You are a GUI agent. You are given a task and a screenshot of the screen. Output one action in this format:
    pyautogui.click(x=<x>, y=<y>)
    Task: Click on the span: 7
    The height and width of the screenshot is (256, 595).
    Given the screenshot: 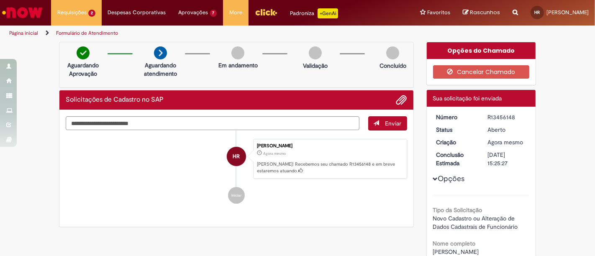 What is the action you would take?
    pyautogui.click(x=213, y=13)
    